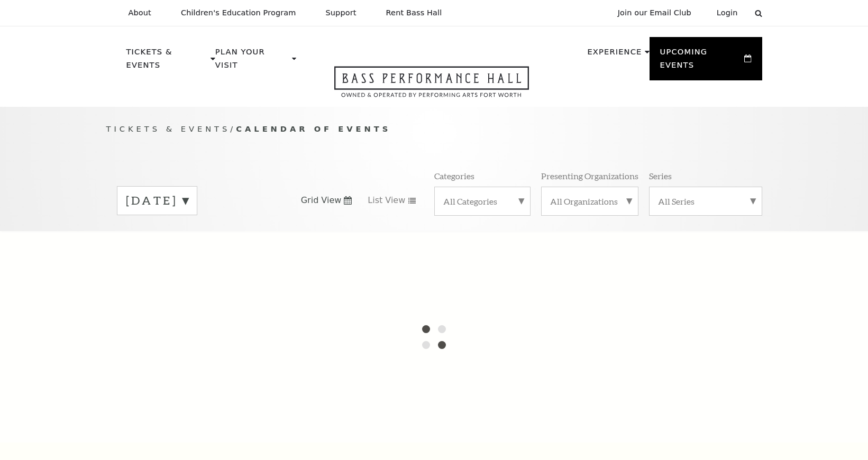  What do you see at coordinates (414, 13) in the screenshot?
I see `p: Rent Bass Hall` at bounding box center [414, 13].